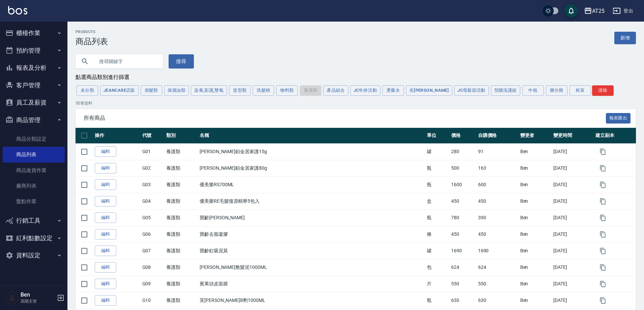 This screenshot has height=310, width=644. I want to click on a: 商品分類設定, so click(33, 139).